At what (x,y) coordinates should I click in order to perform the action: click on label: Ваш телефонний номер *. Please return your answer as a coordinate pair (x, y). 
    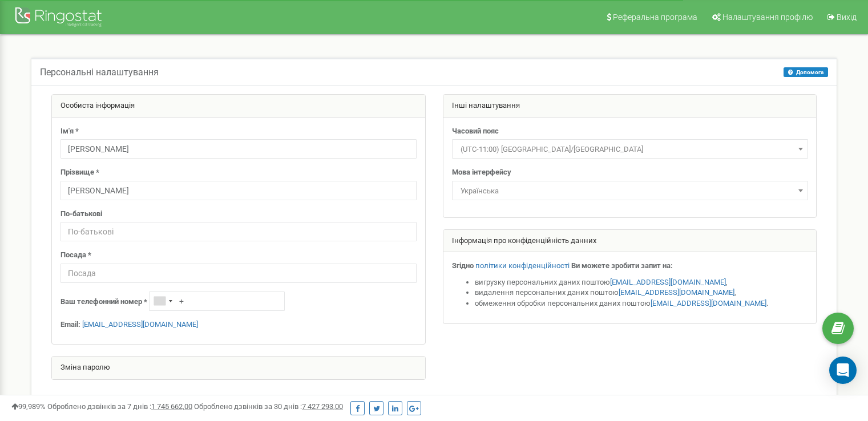
    Looking at the image, I should click on (104, 302).